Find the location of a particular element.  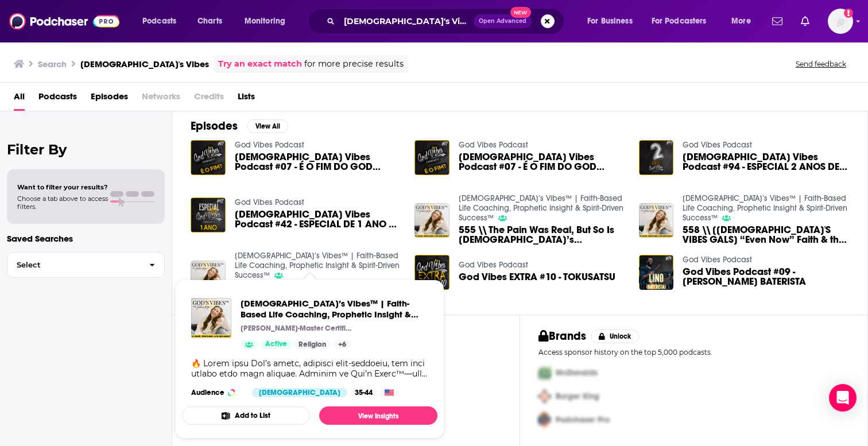

span: McDonalds is located at coordinates (577, 372).